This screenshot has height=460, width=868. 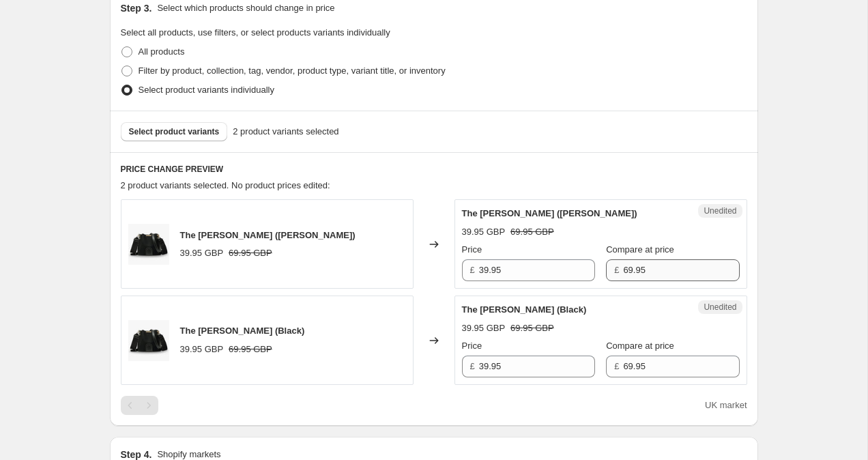 I want to click on span: Filter by product, collection, tag, vendor, product type, variant title, or inventory, so click(x=292, y=70).